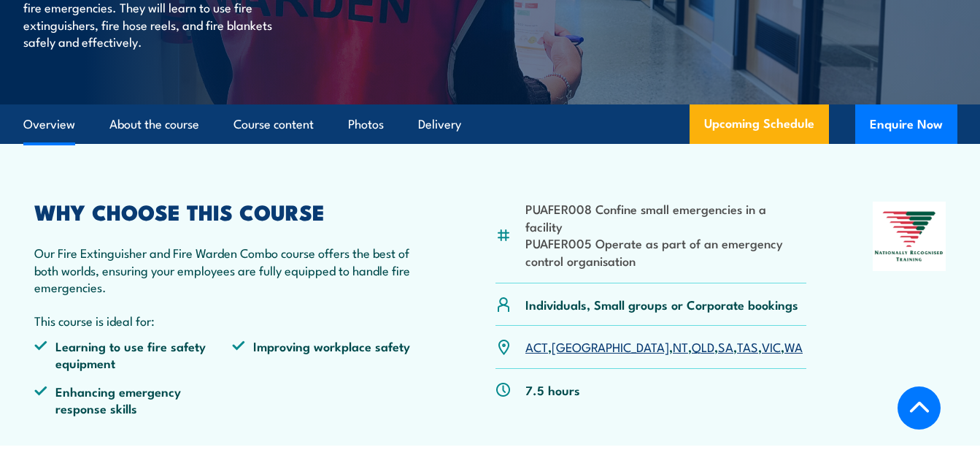 The height and width of the screenshot is (469, 980). Describe the element at coordinates (666, 217) in the screenshot. I see `li: PUAFER008 Confine small emergencies in a facility` at that location.